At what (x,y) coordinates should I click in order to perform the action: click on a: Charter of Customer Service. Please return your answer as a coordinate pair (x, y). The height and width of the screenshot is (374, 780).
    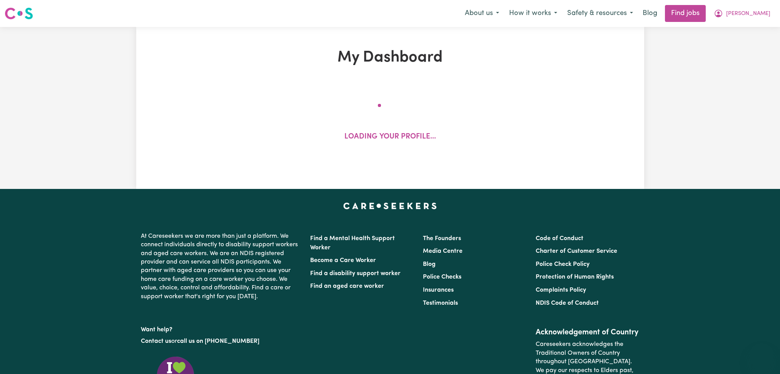
    Looking at the image, I should click on (577, 251).